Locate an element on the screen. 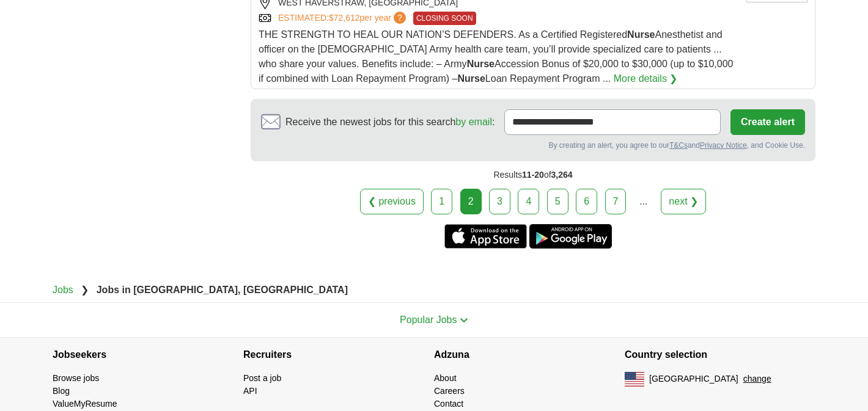 Image resolution: width=868 pixels, height=411 pixels. div: By creating an alert, you agree to our and , and Cookie Use. is located at coordinates (533, 145).